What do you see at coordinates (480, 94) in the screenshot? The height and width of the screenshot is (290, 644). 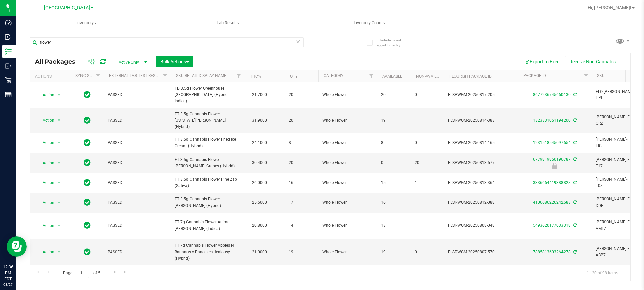 I see `span: FLSRWGM-20250817-205` at bounding box center [480, 94].